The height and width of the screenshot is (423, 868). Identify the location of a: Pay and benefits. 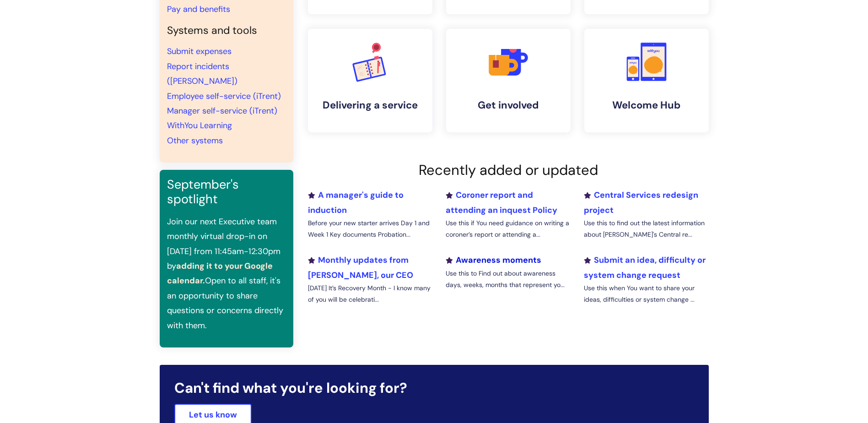
(199, 9).